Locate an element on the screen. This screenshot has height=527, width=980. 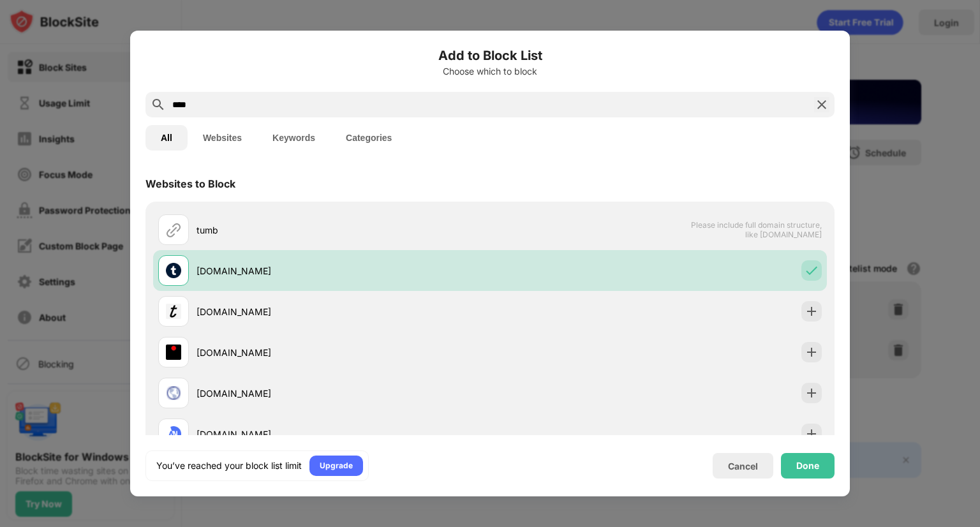
button: All is located at coordinates (166, 138).